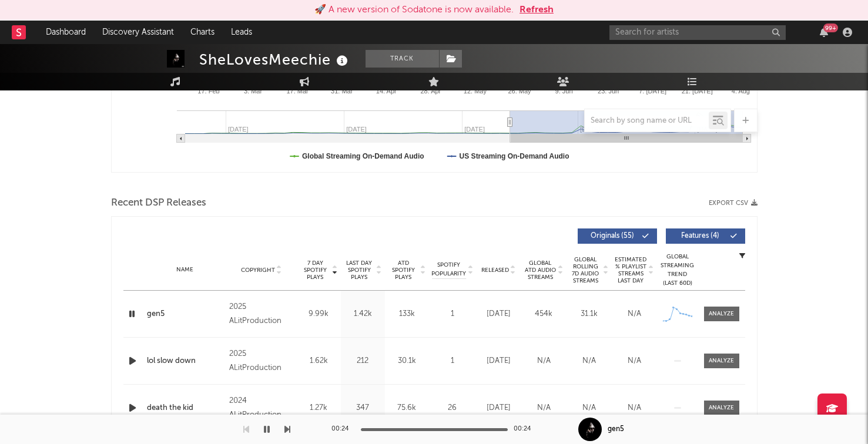  What do you see at coordinates (430, 91) in the screenshot?
I see `text: 28. Apr` at bounding box center [430, 91].